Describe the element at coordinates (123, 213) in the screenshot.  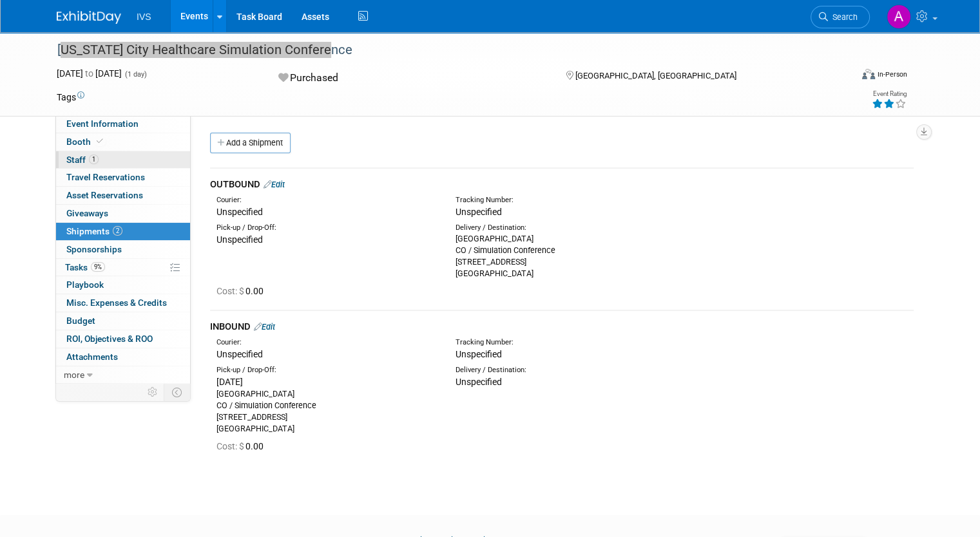
I see `a: Giveaways` at that location.